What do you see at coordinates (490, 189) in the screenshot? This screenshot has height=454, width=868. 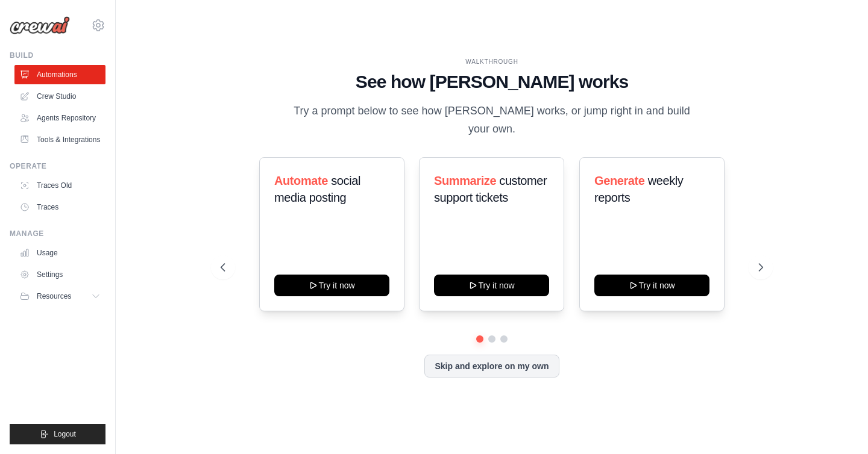 I see `span: customer support tickets` at bounding box center [490, 189].